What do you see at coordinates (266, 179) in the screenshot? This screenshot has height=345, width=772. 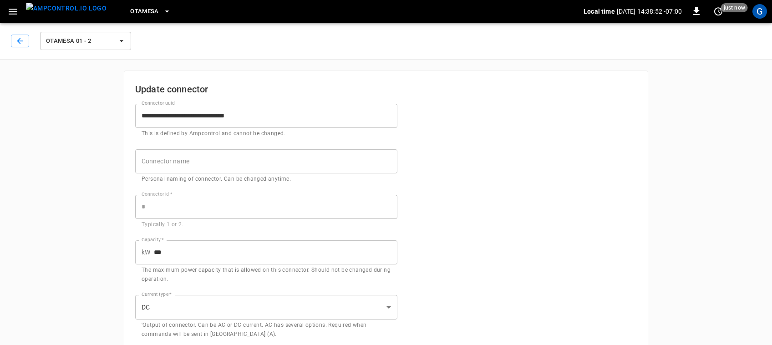 I see `p: Personal naming of connector. Can be changed anytime.` at bounding box center [266, 179].